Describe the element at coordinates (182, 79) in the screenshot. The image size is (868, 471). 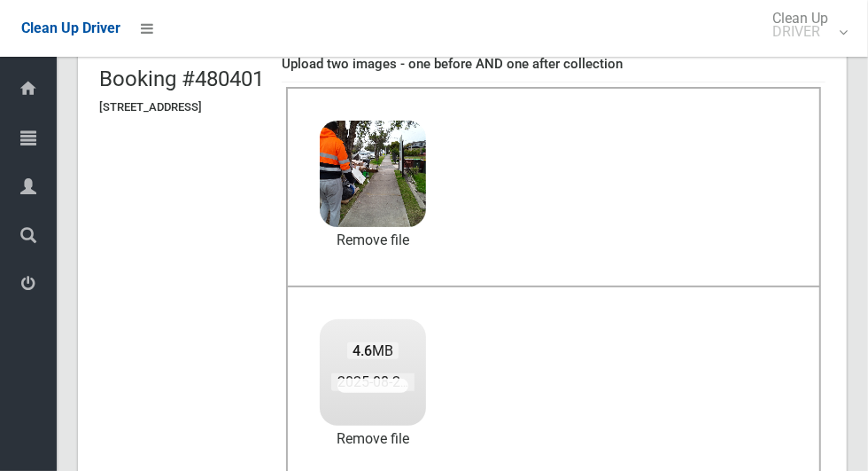
I see `h2: Booking #480401` at that location.